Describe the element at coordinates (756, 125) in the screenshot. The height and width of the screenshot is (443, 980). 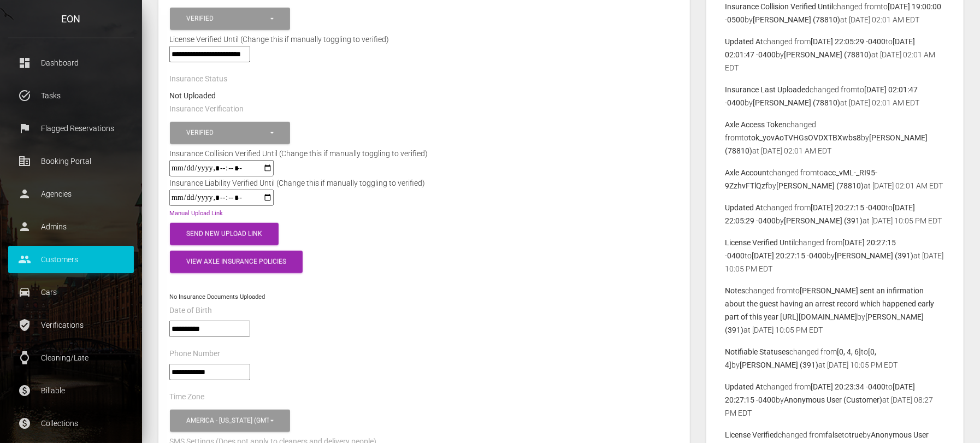
I see `b: Axle Access Token` at that location.